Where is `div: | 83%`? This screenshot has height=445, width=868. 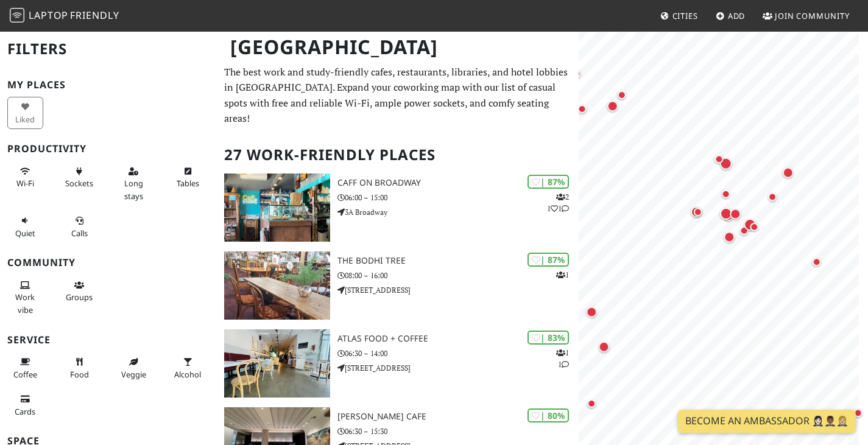
div: | 83% is located at coordinates (548, 337).